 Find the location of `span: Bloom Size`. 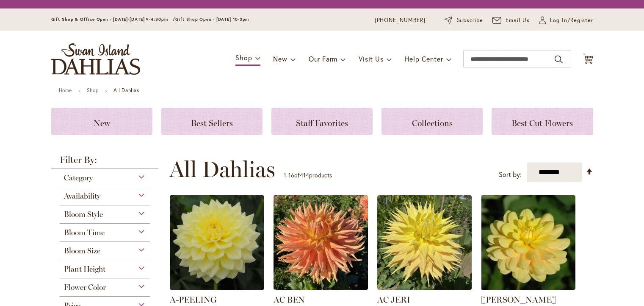

span: Bloom Size is located at coordinates (82, 251).